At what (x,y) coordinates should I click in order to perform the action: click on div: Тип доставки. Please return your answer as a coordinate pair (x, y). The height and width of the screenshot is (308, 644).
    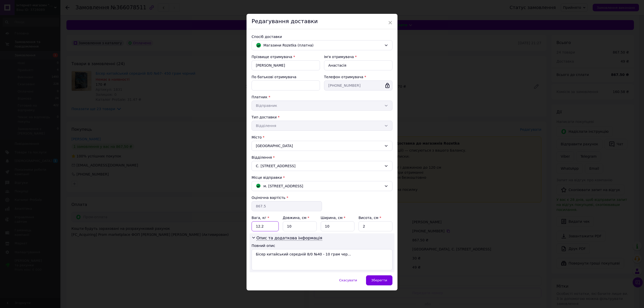
    Looking at the image, I should click on (322, 117).